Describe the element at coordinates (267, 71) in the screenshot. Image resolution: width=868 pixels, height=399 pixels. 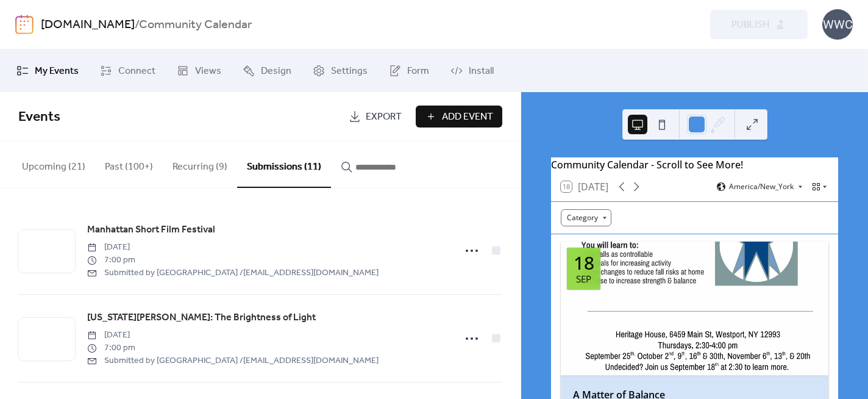
I see `a: Design` at that location.